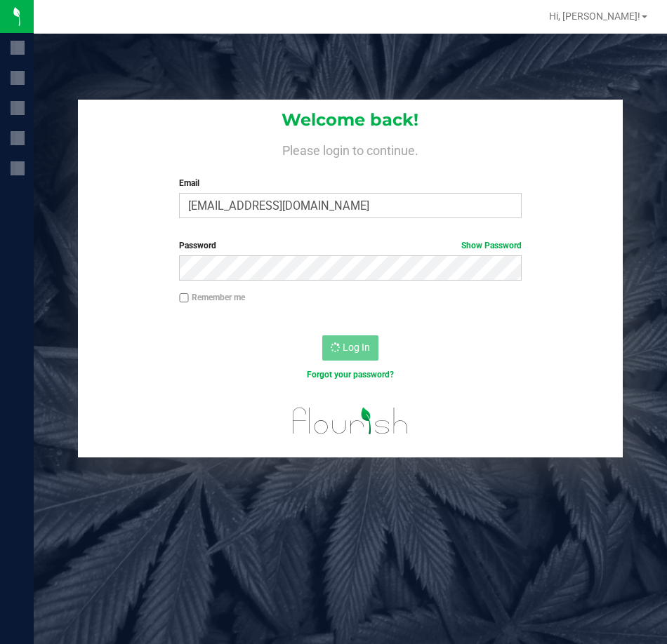 This screenshot has height=644, width=667. What do you see at coordinates (350, 148) in the screenshot?
I see `h4: Please login to continue.` at bounding box center [350, 148].